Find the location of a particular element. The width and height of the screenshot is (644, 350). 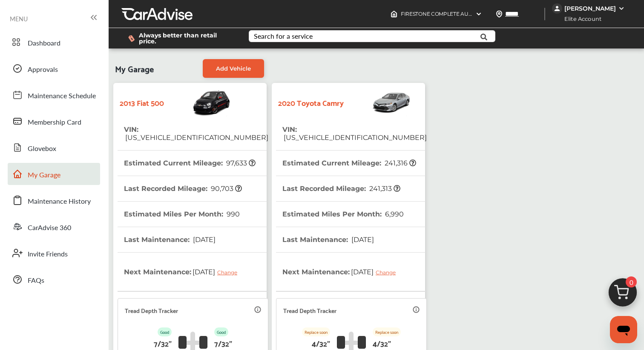

span: 6,990 is located at coordinates (394, 214).